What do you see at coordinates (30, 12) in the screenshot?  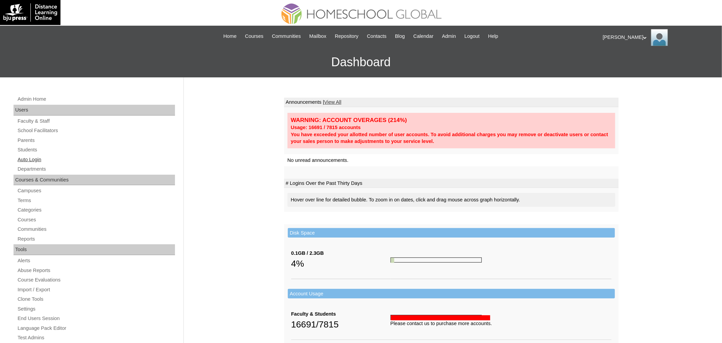 I see `img: logo-white.png` at bounding box center [30, 12].